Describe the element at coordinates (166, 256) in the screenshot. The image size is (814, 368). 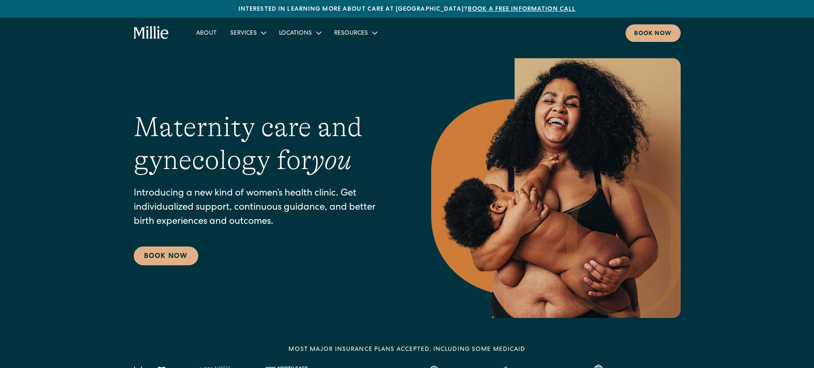
I see `a: Book Now` at that location.